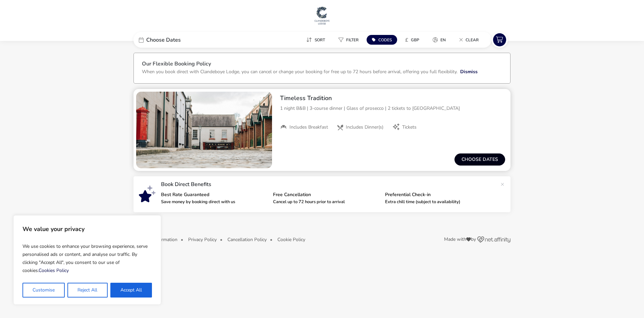 The width and height of the screenshot is (644, 318). Describe the element at coordinates (202, 239) in the screenshot. I see `button: Privacy Policy` at that location.